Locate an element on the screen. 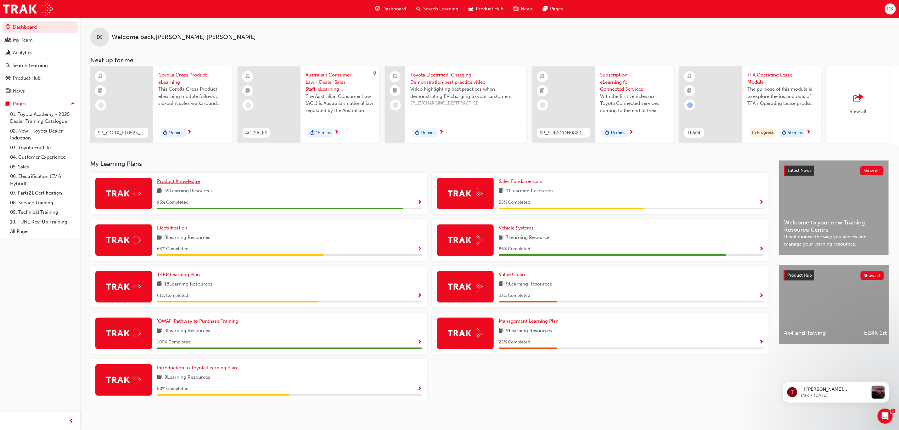 Image resolution: width=899 pixels, height=430 pixels. a: Product Hub is located at coordinates (40, 78).